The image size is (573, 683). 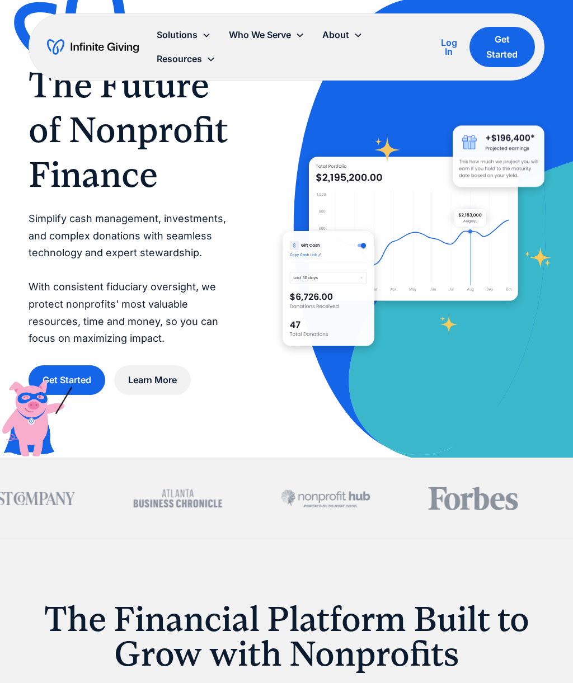 What do you see at coordinates (449, 47) in the screenshot?
I see `div: Log In` at bounding box center [449, 47].